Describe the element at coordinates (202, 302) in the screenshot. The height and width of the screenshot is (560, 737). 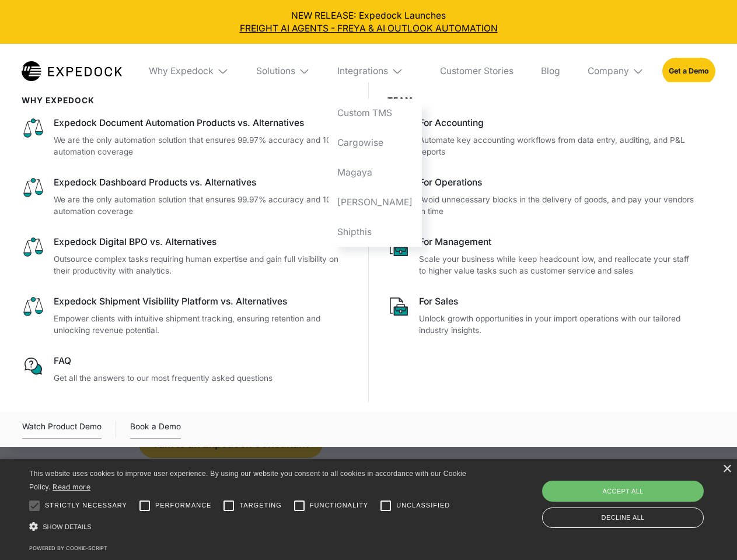
I see `div: Expedock Shipment Visibility Platform vs. Alternatives` at that location.